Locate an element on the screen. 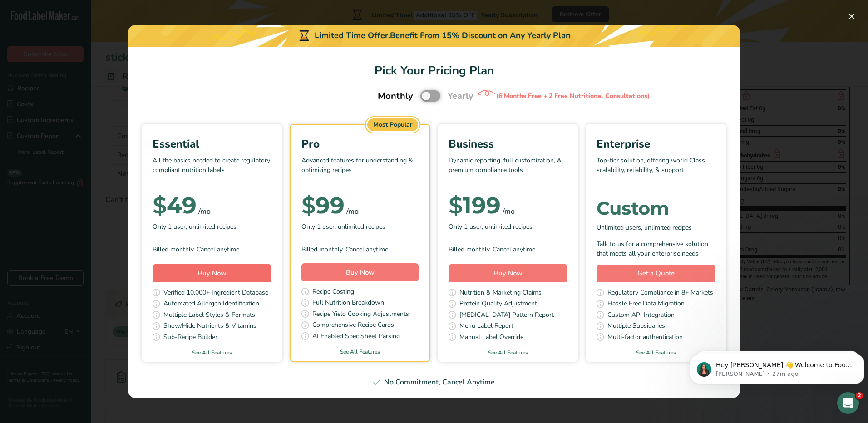 This screenshot has height=423, width=868. div: Business is located at coordinates (508, 144).